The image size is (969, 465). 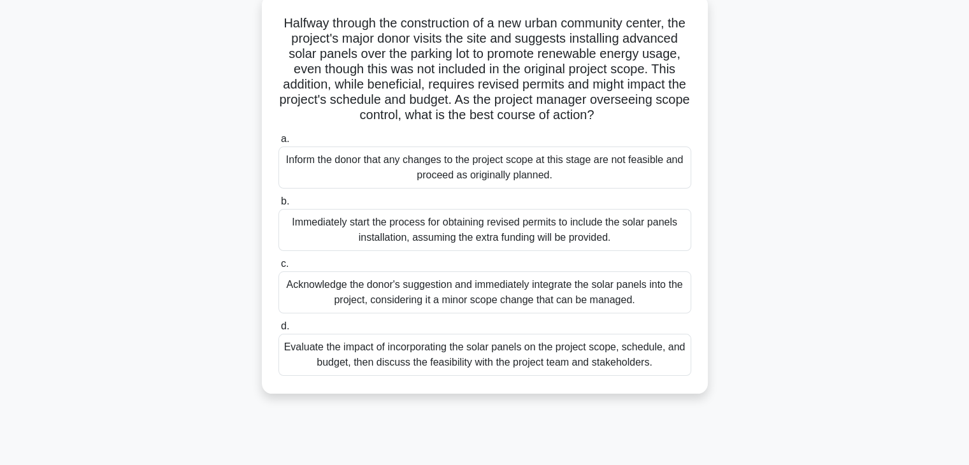 I want to click on span: b., so click(x=285, y=201).